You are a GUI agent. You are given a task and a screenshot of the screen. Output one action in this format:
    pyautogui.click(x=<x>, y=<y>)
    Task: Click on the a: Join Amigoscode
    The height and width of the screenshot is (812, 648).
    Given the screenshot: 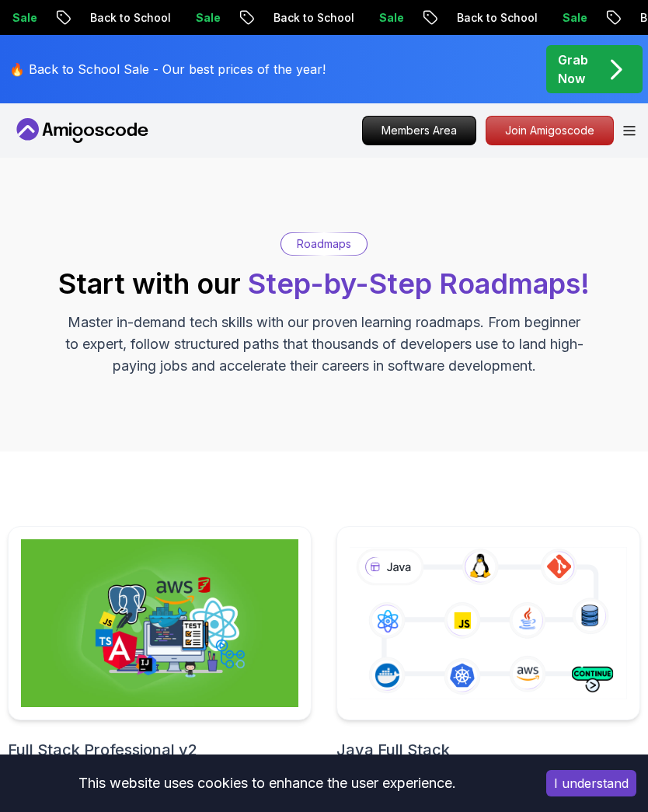 What is the action you would take?
    pyautogui.click(x=550, y=130)
    